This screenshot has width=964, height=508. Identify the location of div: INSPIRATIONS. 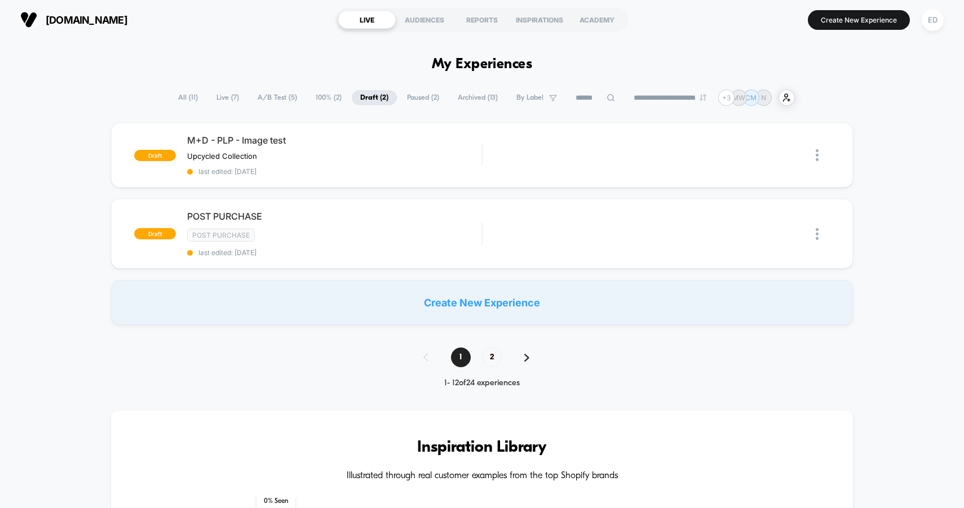
(539, 20).